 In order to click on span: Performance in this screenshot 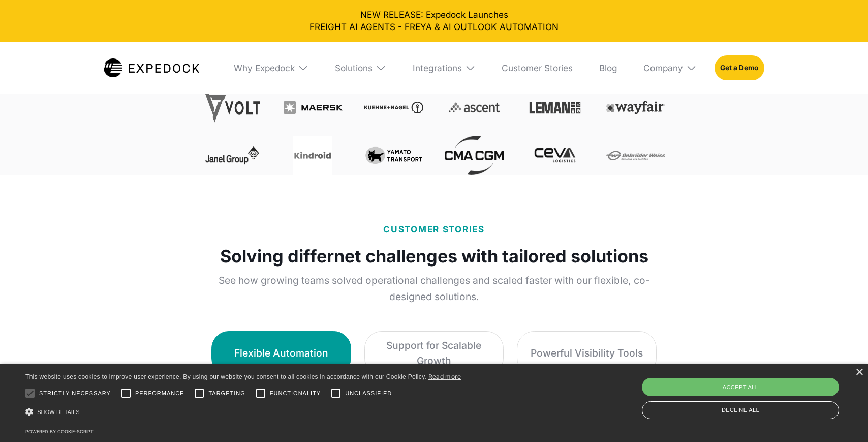, I will do `click(159, 392)`.